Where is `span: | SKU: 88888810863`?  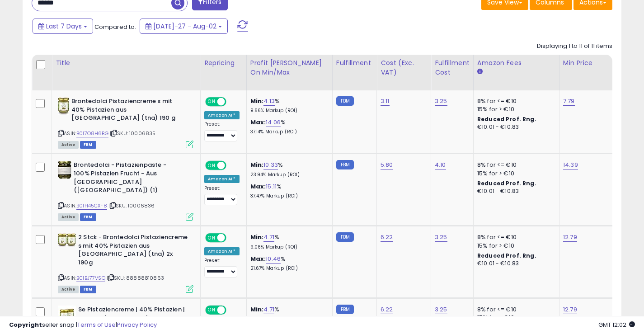 span: | SKU: 88888810863 is located at coordinates (135, 278).